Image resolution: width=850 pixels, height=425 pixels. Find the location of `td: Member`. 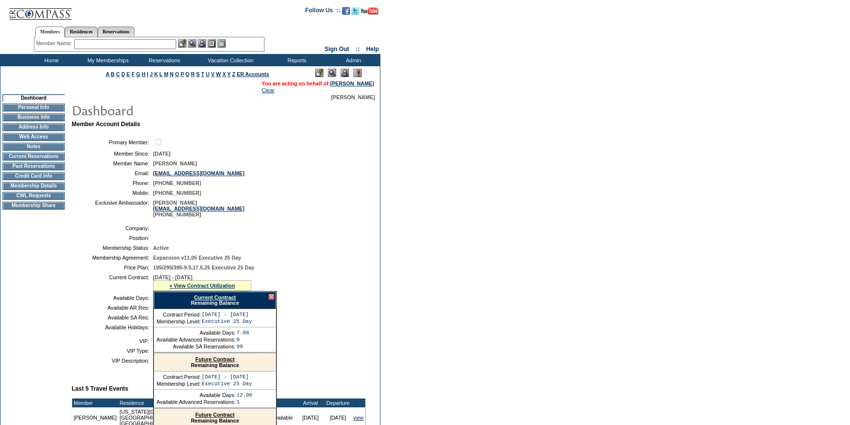

td: Member is located at coordinates (95, 403).